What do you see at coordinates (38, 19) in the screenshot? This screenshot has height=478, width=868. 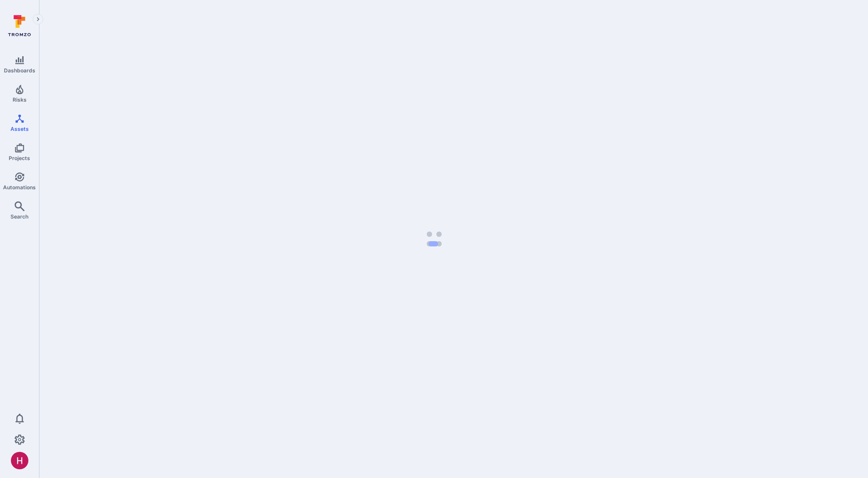 I see `button: Expand navigation menu` at bounding box center [38, 19].